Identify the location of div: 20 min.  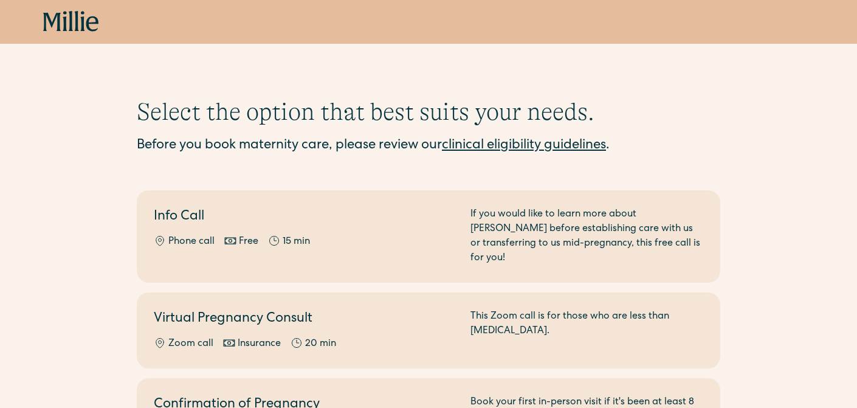
(320, 344).